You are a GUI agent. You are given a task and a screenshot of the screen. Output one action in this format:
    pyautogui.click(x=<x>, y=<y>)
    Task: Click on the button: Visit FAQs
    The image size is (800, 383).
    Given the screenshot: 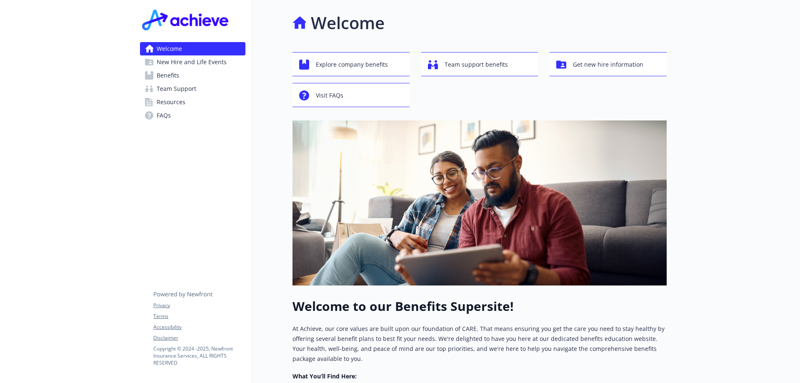 What is the action you would take?
    pyautogui.click(x=351, y=95)
    